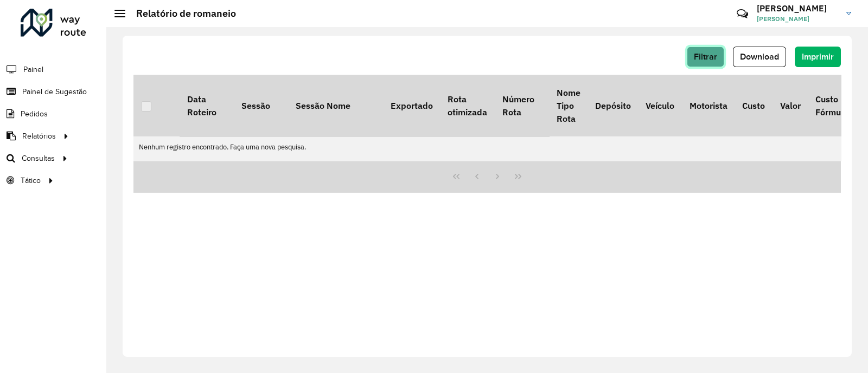 The height and width of the screenshot is (373, 868). I want to click on span: Filtrar, so click(705, 56).